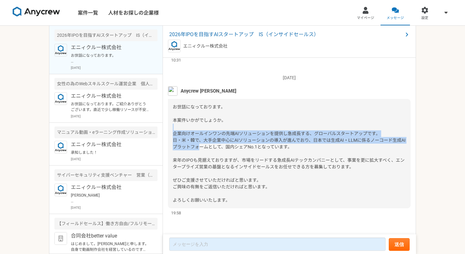  I want to click on p: お世話になっております。ご紹介ありがとうございます。直近で少し稼働リソースが不安定でして、落ち着きましたタイミングでご相談させていただけますと幸いです。お盆前後にはご連絡できるかと思います。, so click(110, 107).